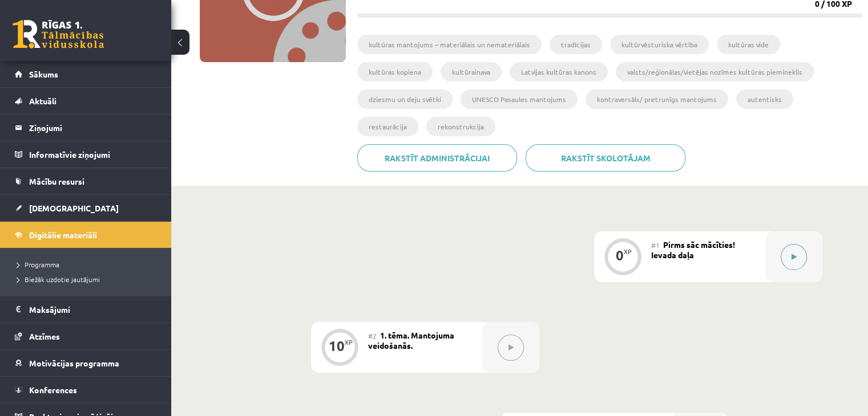 Image resolution: width=868 pixels, height=416 pixels. Describe the element at coordinates (656, 245) in the screenshot. I see `span: #1` at that location.